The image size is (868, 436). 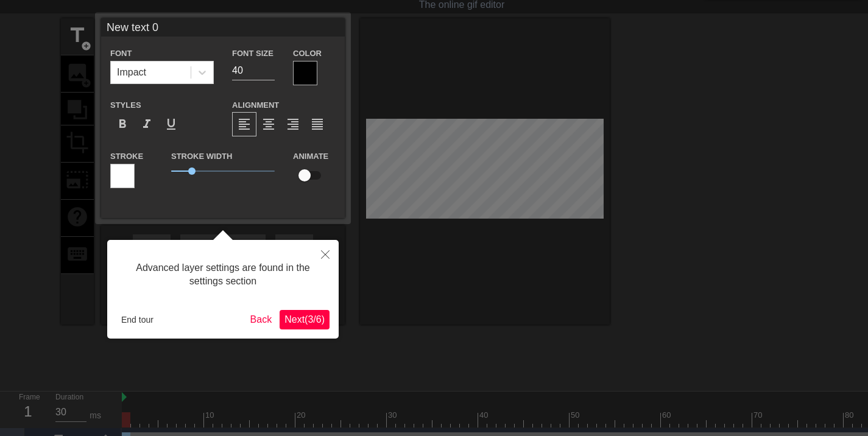 I want to click on span: Next ( 3 / 6 ), so click(x=305, y=319).